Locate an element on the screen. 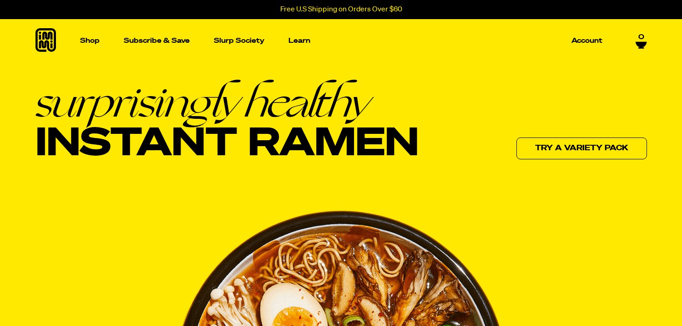  p: Shop is located at coordinates (90, 40).